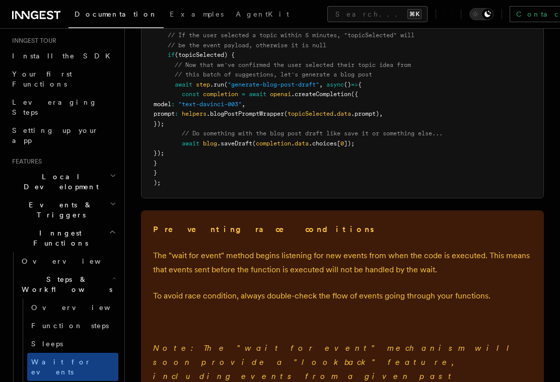 This screenshot has height=382, width=560. What do you see at coordinates (264, 229) in the screenshot?
I see `strong: Preventing race conditions` at bounding box center [264, 229].